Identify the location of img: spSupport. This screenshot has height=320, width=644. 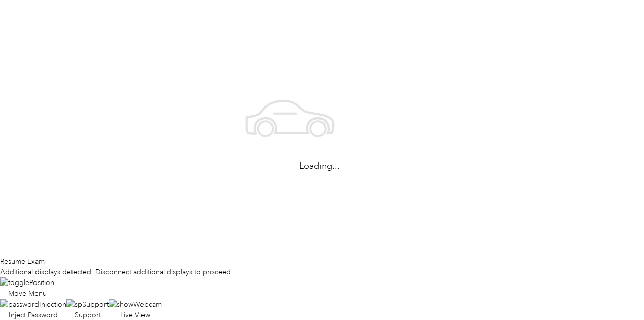
(87, 304).